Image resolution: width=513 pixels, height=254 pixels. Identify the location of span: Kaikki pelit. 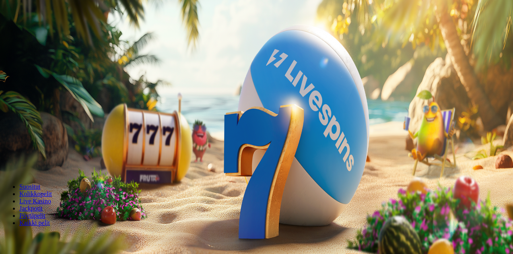
(35, 222).